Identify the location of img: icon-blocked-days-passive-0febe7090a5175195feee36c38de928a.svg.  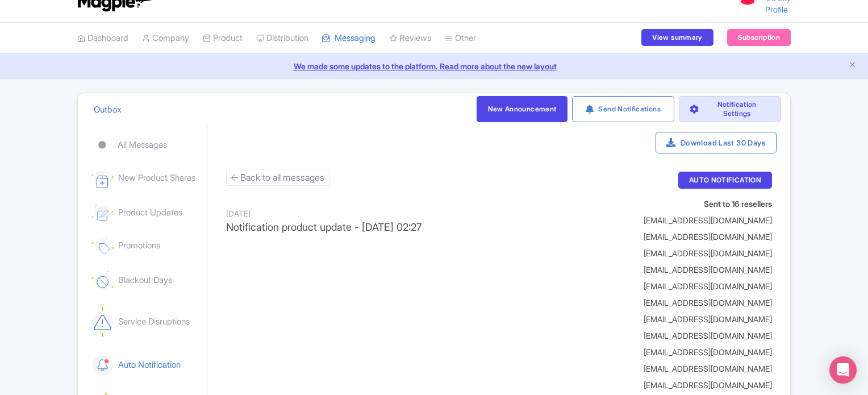
(102, 280).